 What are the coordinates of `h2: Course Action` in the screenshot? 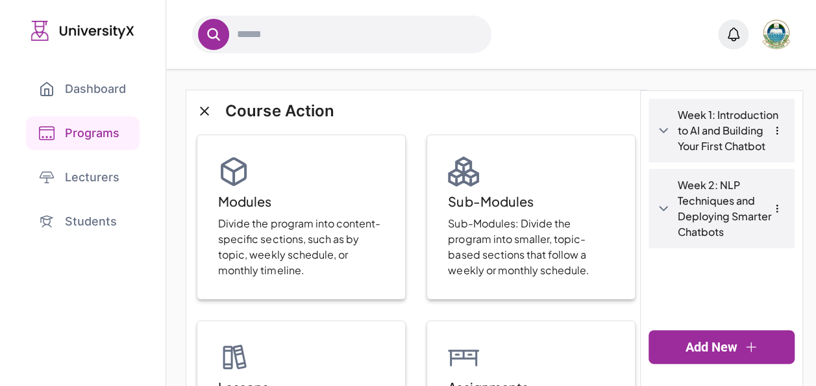 It's located at (416, 111).